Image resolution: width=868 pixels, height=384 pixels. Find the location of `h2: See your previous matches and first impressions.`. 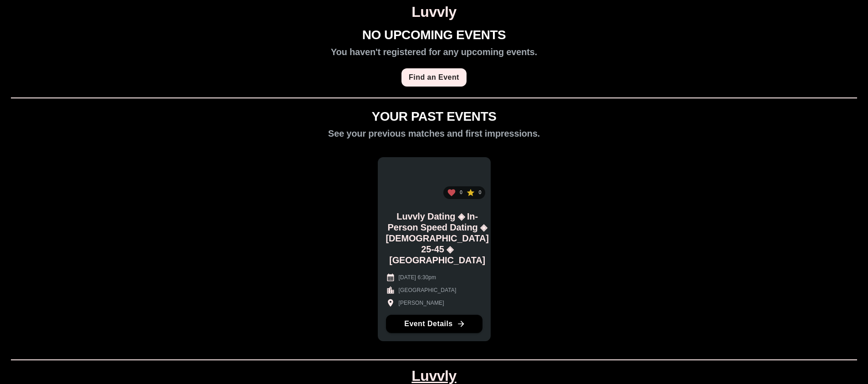

h2: See your previous matches and first impressions. is located at coordinates (434, 133).